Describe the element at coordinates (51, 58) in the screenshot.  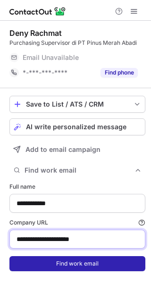
I see `span: Email Unavailable` at that location.